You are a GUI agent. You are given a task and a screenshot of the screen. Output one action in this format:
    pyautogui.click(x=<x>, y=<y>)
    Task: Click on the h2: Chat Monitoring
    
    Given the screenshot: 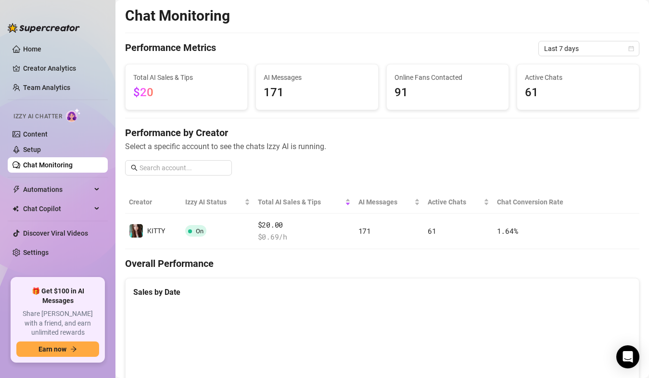 What is the action you would take?
    pyautogui.click(x=178, y=16)
    